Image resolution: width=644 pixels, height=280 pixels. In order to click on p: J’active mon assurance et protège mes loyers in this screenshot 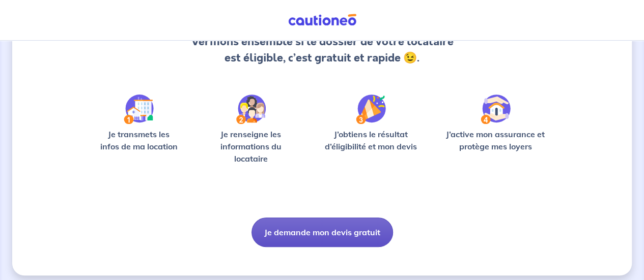, I will do `click(495, 140)`.